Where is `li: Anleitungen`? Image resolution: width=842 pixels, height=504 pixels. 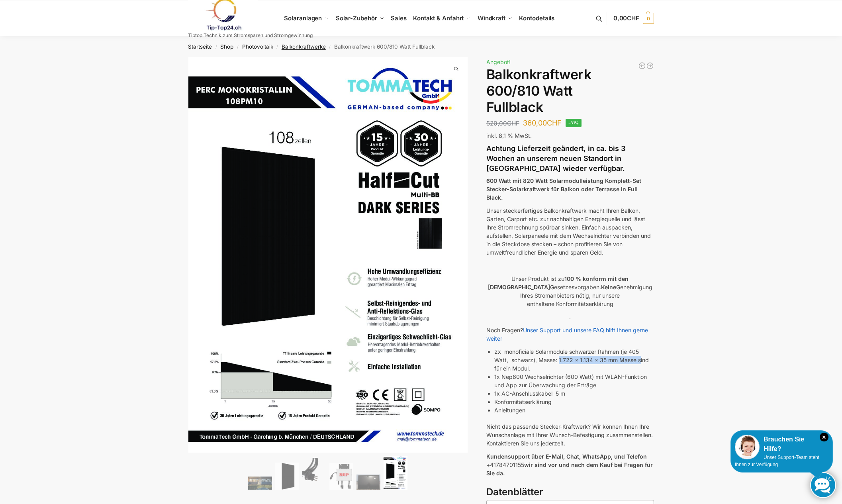
li: Anleitungen is located at coordinates (574, 410).